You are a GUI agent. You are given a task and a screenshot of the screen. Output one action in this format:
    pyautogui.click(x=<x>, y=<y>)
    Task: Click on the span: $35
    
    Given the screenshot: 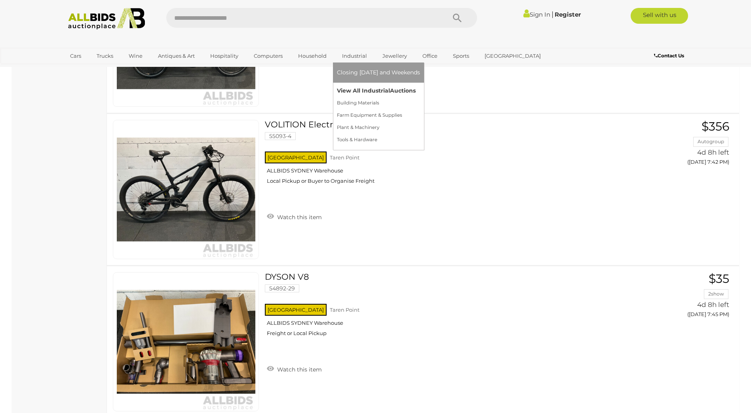 What is the action you would take?
    pyautogui.click(x=719, y=279)
    